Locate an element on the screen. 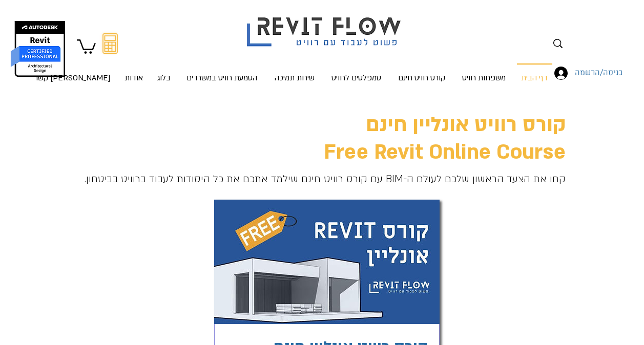  a: משפחות רוויט is located at coordinates (485, 73).